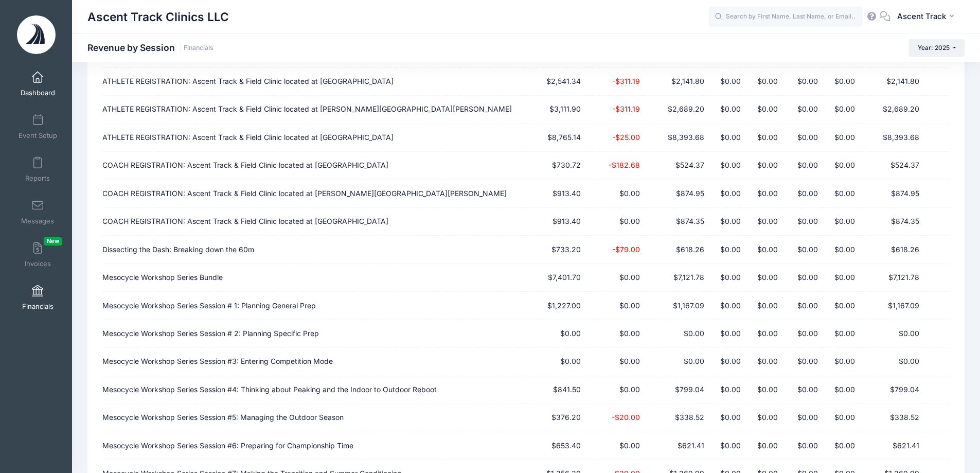  What do you see at coordinates (151, 47) in the screenshot?
I see `h1: Revenue by Session` at bounding box center [151, 47].